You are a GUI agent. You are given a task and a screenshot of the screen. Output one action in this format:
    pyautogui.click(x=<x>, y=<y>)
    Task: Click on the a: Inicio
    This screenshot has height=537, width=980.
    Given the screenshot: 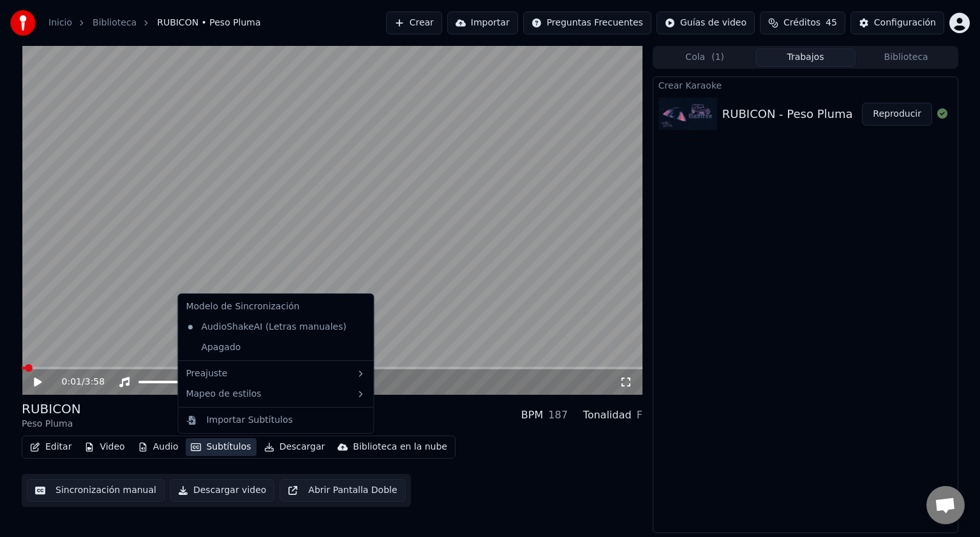 What is the action you would take?
    pyautogui.click(x=60, y=23)
    